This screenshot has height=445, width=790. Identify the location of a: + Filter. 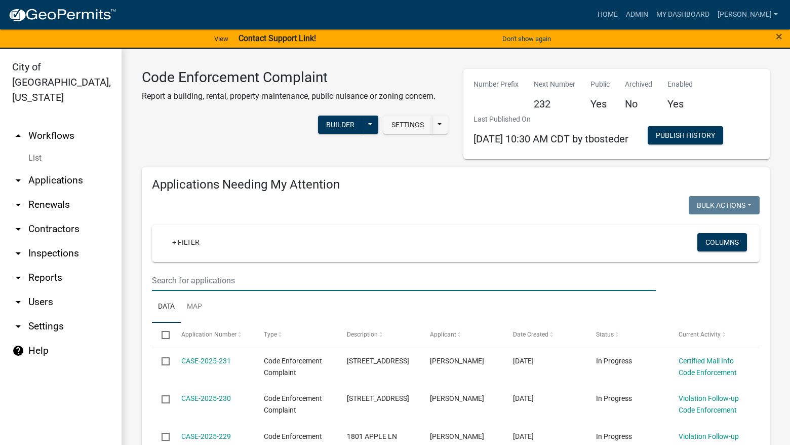
(186, 242).